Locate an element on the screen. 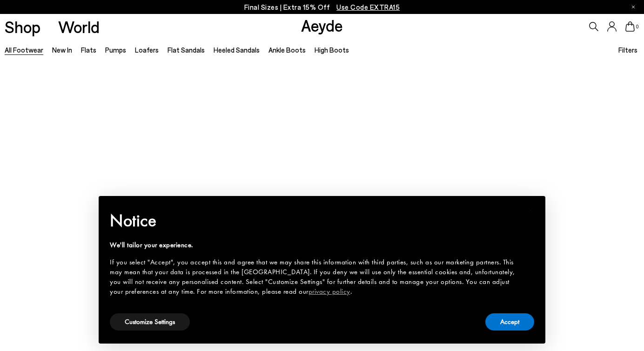 The height and width of the screenshot is (351, 644). span: Navigate to /collections/ss25-final-sizes is located at coordinates (368, 7).